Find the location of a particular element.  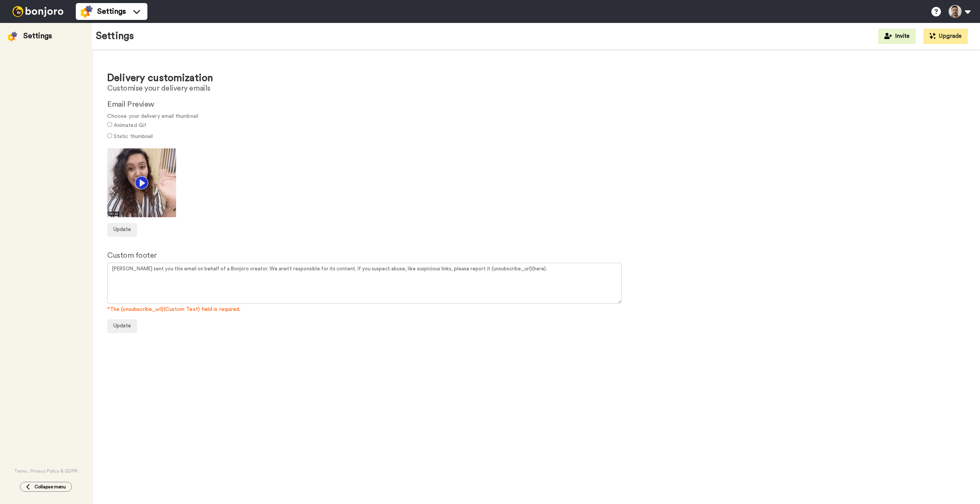

span: Collapse menu is located at coordinates (50, 487).